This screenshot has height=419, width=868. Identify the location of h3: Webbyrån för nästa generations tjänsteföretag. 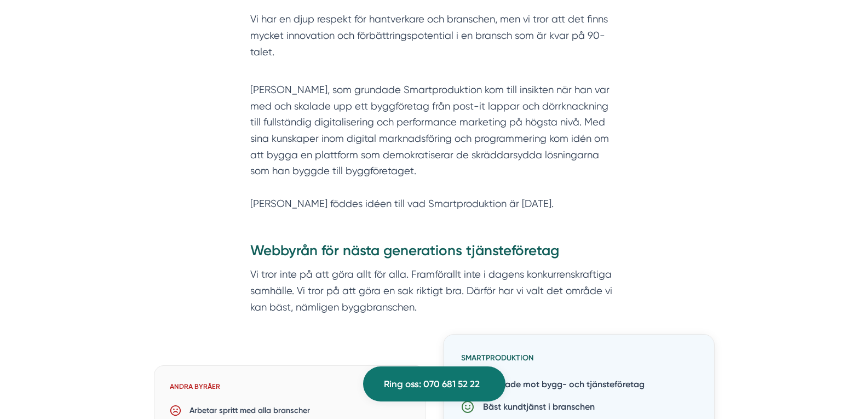
(434, 254).